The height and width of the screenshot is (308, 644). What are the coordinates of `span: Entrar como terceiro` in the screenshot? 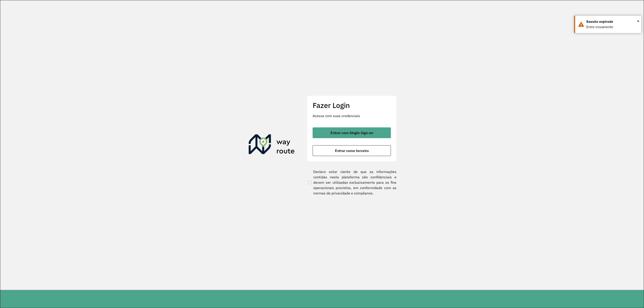 It's located at (351, 151).